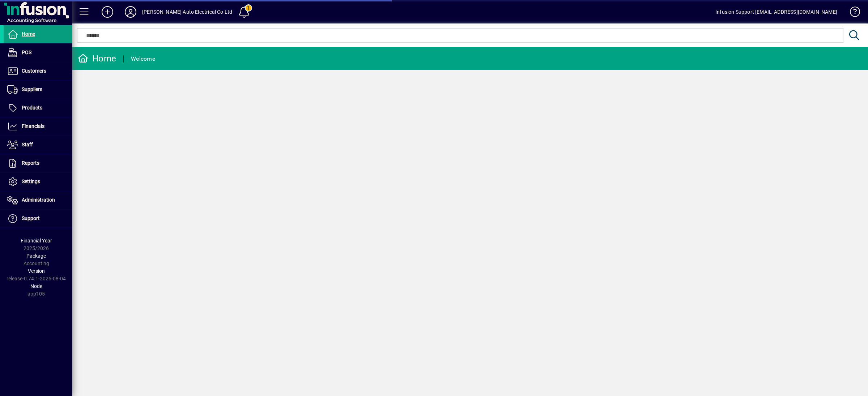 The height and width of the screenshot is (396, 868). I want to click on span: Reports, so click(30, 163).